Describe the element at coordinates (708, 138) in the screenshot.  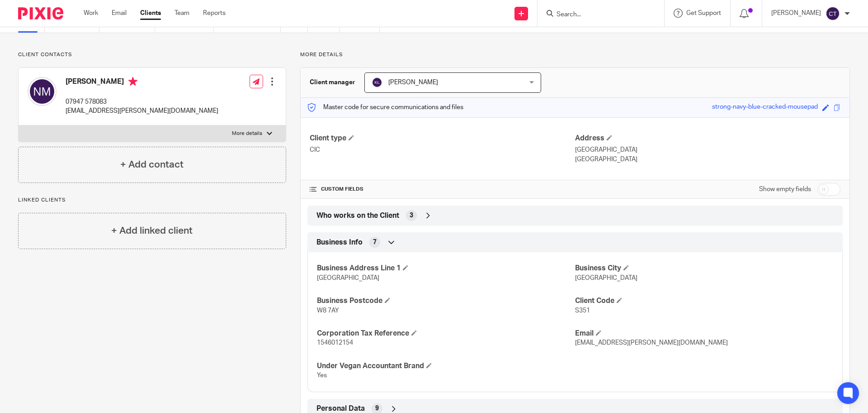
I see `h4: Address` at that location.